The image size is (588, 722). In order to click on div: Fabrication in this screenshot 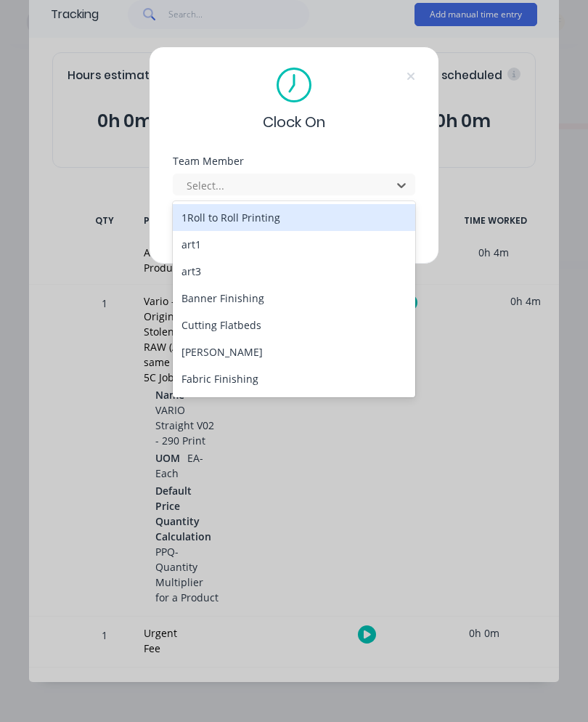, I will do `click(294, 405)`.